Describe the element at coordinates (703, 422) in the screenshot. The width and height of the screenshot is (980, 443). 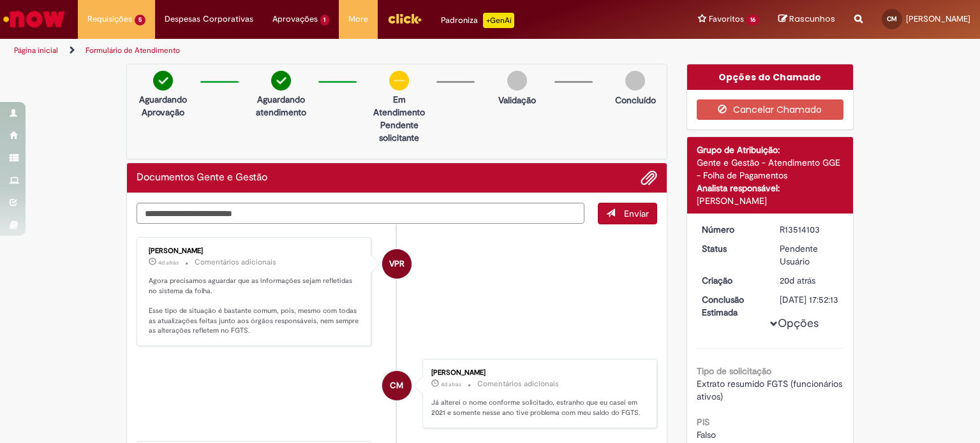
I see `b: PIS` at that location.